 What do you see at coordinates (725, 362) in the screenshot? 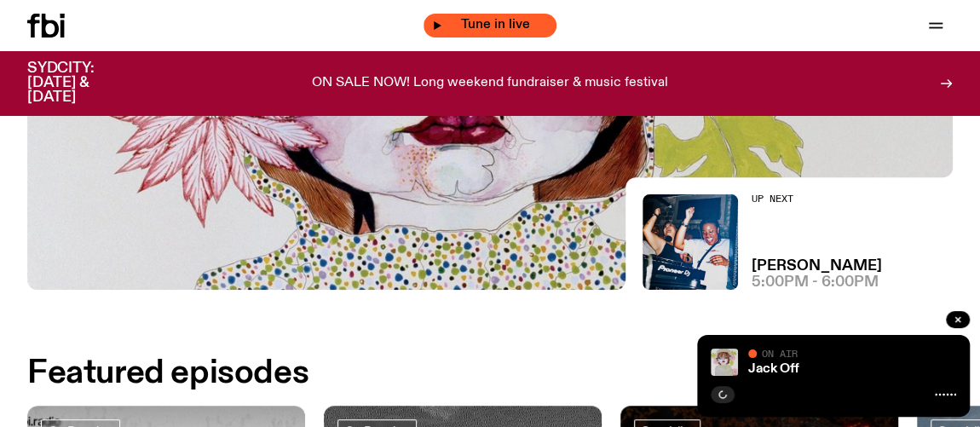
I see `img: a dotty lady cuddling her cat amongst flowers` at bounding box center [725, 362].